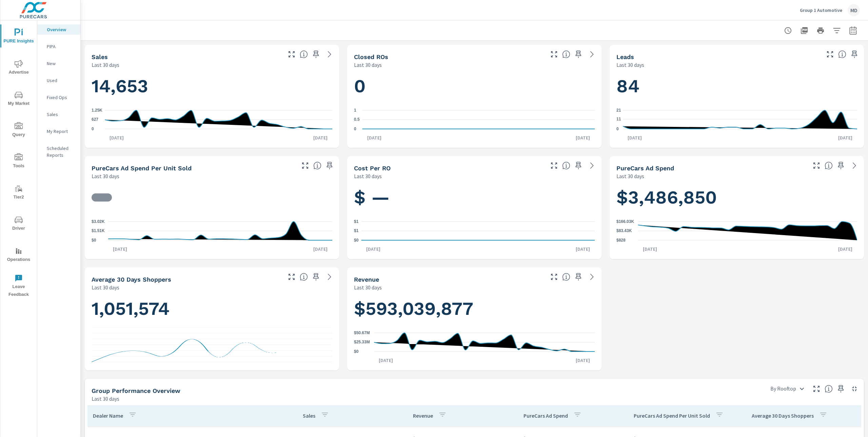 The width and height of the screenshot is (868, 437). I want to click on p: Used, so click(60, 80).